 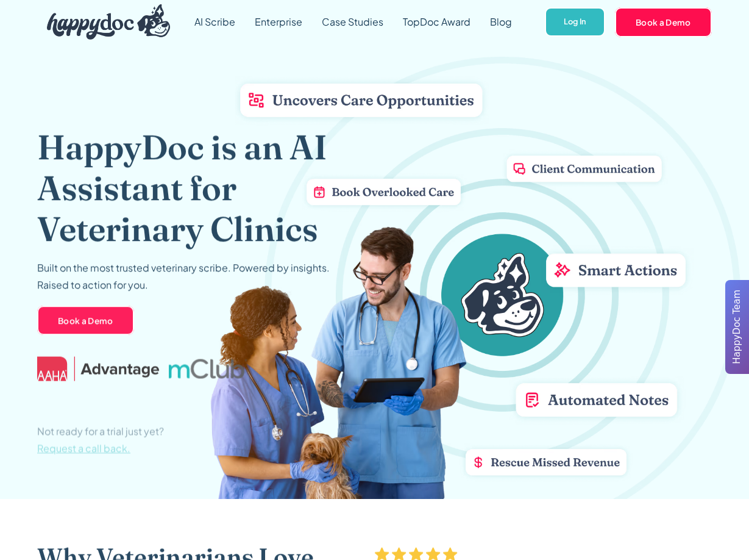 I want to click on h1: HappyDoc is an AI Assistant for Veterinary Clinics, so click(x=189, y=188).